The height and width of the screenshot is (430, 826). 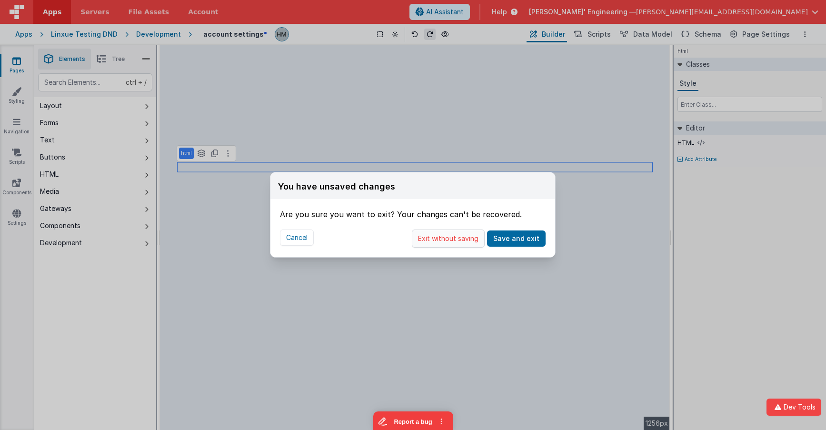 I want to click on div: Are you sure you want to exit? Your changes can't be recovered., so click(x=413, y=209).